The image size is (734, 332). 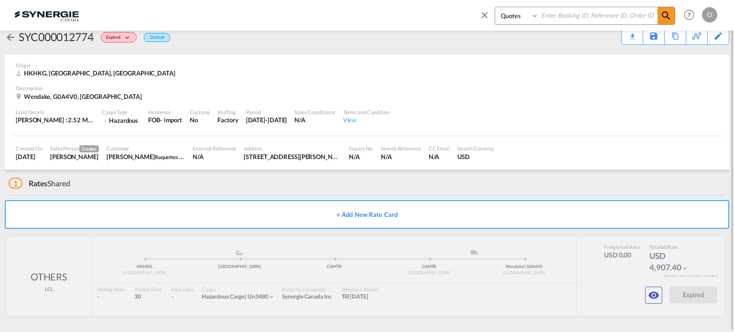 What do you see at coordinates (129, 38) in the screenshot?
I see `md-icon: icon-chevron-down` at bounding box center [129, 38].